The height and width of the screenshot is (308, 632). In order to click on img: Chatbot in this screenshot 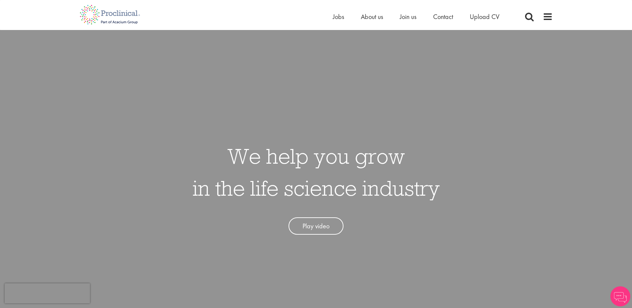, I will do `click(620, 296)`.